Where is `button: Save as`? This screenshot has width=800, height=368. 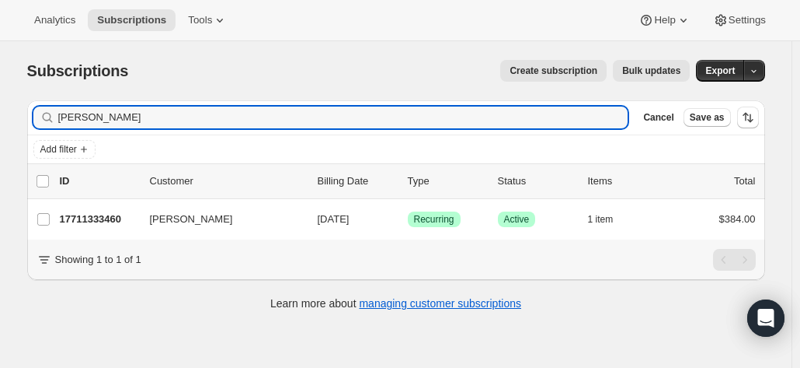 button: Save as is located at coordinates (707, 117).